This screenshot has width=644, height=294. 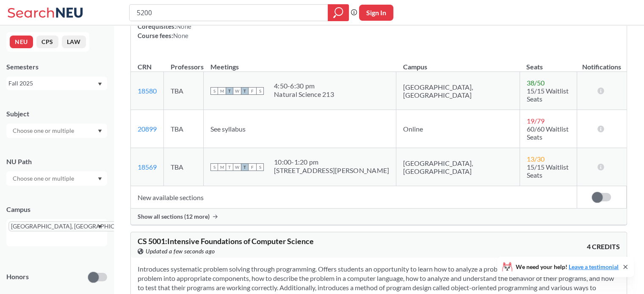 I want to click on span: 4 CREDITS, so click(x=603, y=247).